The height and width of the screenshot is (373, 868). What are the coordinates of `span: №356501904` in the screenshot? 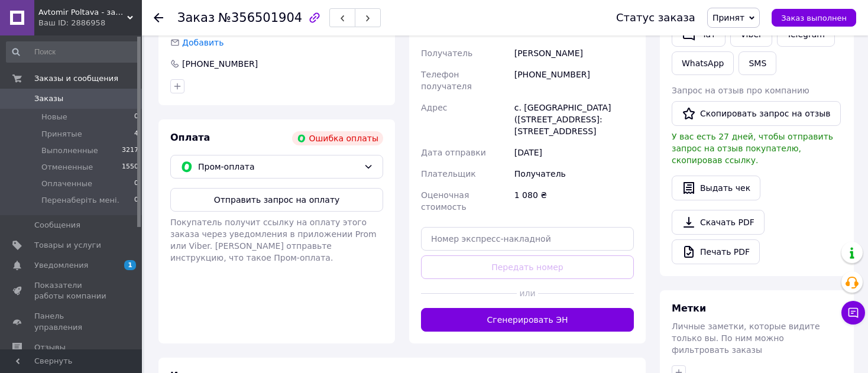 It's located at (260, 18).